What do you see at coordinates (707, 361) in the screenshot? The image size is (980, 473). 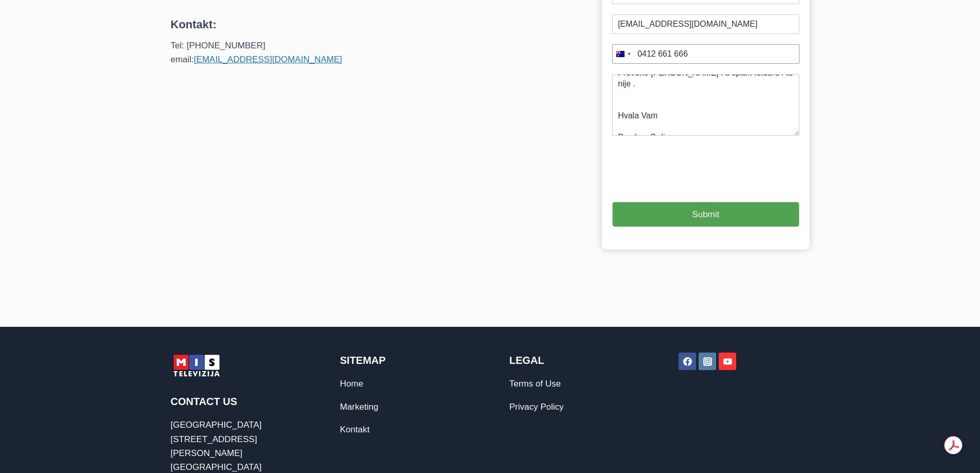 I see `a: Instagram` at bounding box center [707, 361].